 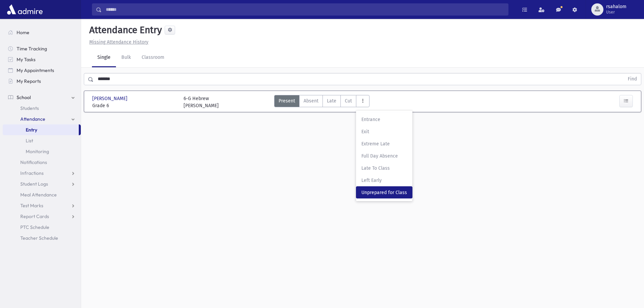 I want to click on span: Students, so click(x=29, y=108).